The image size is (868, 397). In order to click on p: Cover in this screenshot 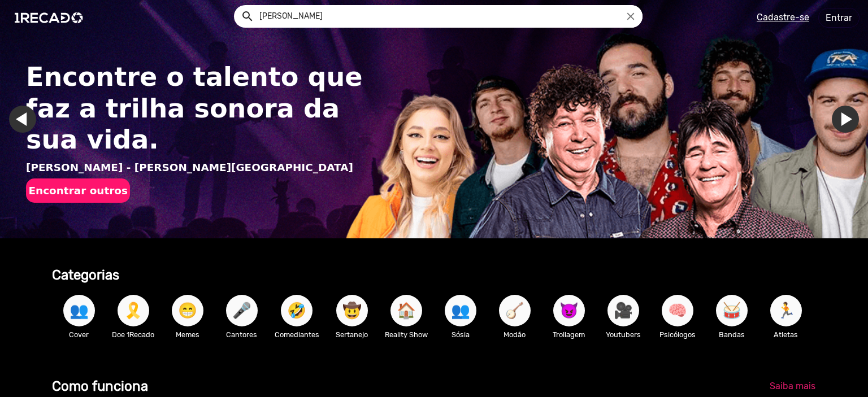, I will do `click(79, 335)`.